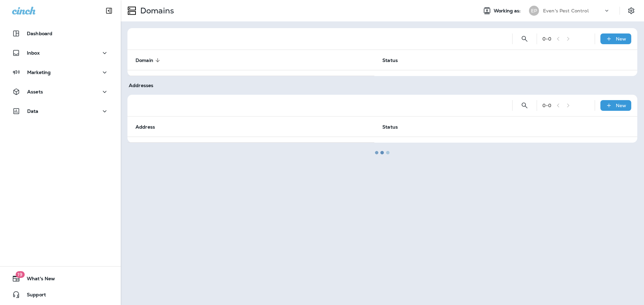 Image resolution: width=644 pixels, height=305 pixels. What do you see at coordinates (61, 278) in the screenshot?
I see `button: 19What's New` at bounding box center [61, 278].